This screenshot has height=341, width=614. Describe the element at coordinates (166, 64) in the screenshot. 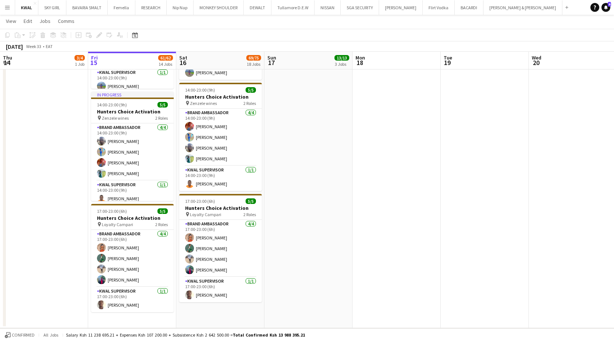

I see `div: 14 Jobs` at that location.